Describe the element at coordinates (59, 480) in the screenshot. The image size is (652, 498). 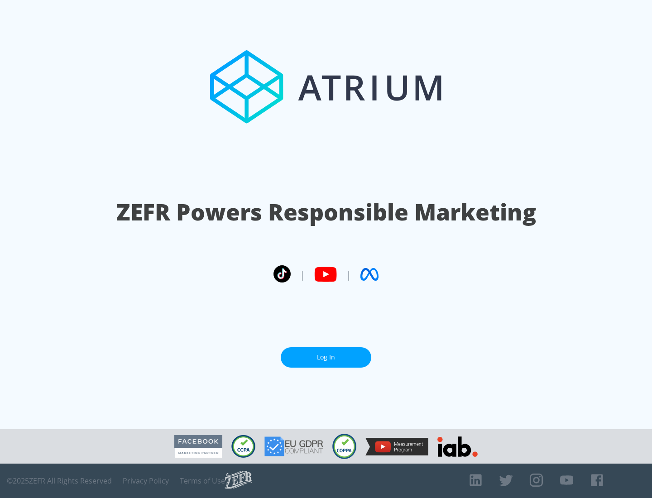
I see `span: © 2025 ZEFR All Rights Reserved` at that location.